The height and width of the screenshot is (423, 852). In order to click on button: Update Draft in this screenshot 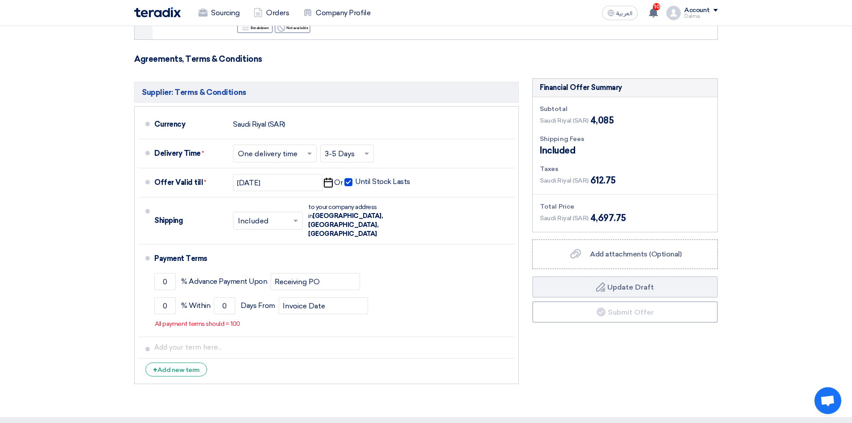, I will do `click(625, 287)`.